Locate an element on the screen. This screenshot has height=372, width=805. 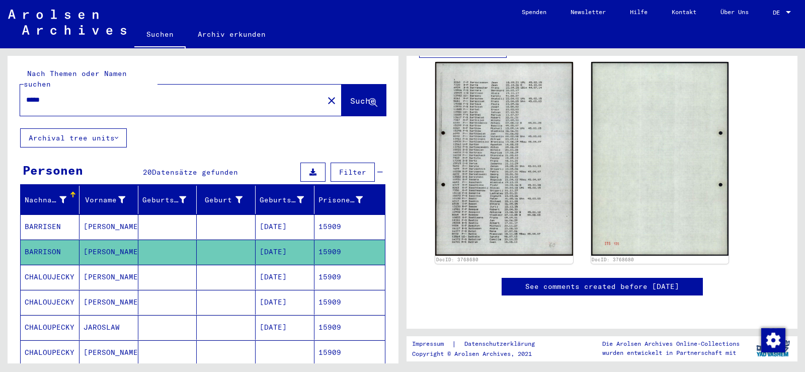
a: Archiv erkunden is located at coordinates (231, 34).